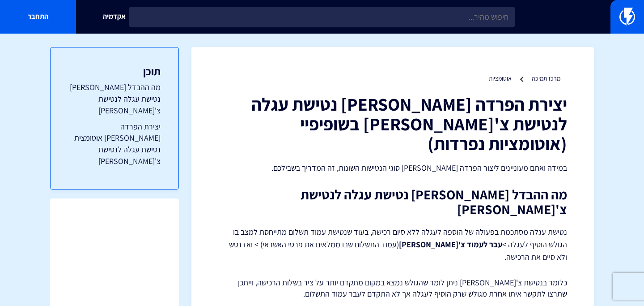  Describe the element at coordinates (546, 79) in the screenshot. I see `a: מרכז תמיכה` at that location.